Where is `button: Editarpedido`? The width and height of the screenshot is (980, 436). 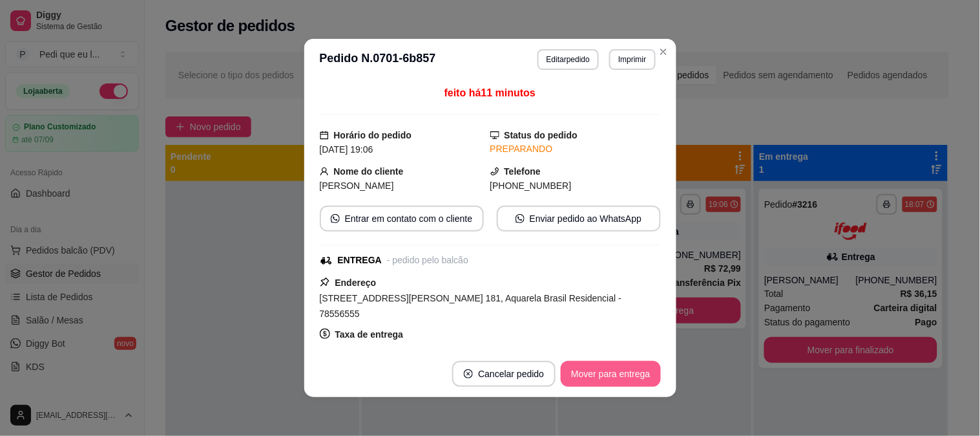 button: Editarpedido is located at coordinates (568, 59).